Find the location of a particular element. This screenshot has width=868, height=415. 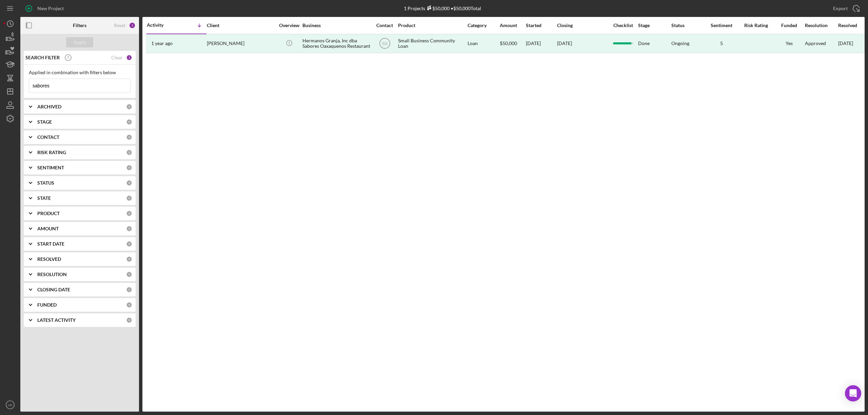

div: Resolution is located at coordinates (821, 26).